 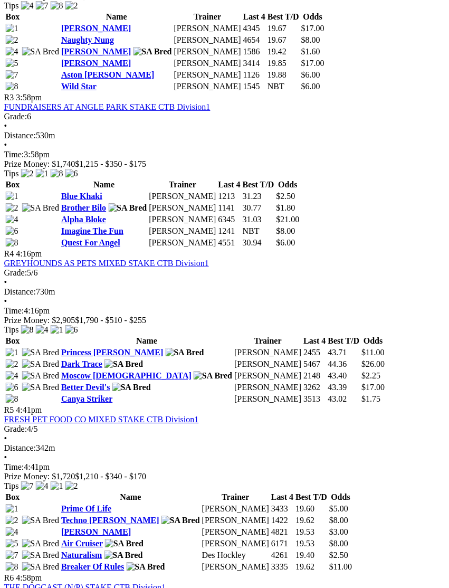 I want to click on span: $1.80, so click(x=286, y=207).